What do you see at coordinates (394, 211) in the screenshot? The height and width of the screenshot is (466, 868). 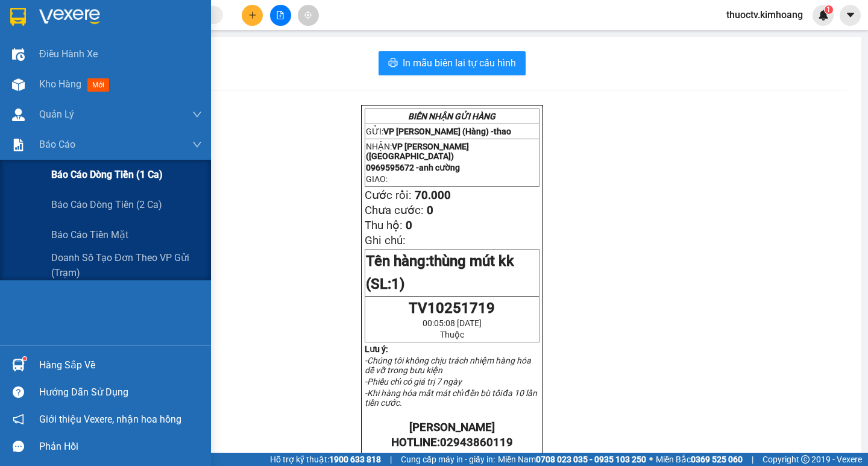 I see `span: Chưa cước:` at bounding box center [394, 211].